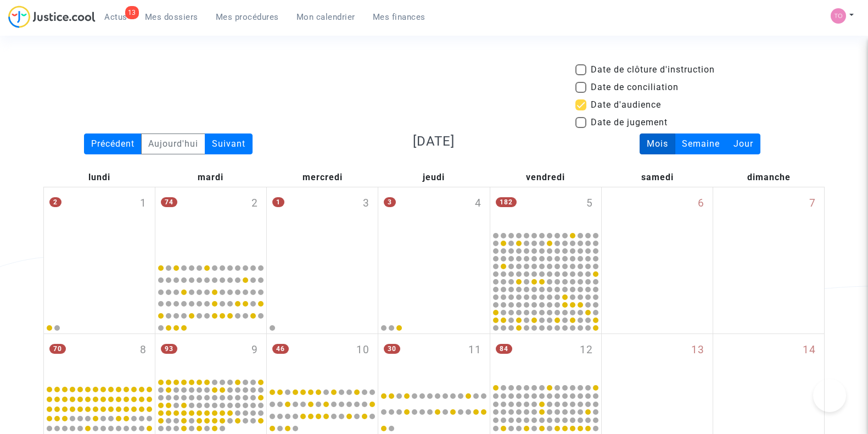  Describe the element at coordinates (546, 358) in the screenshot. I see `div: vendredi septembre 12, 84 events, click to expand` at that location.